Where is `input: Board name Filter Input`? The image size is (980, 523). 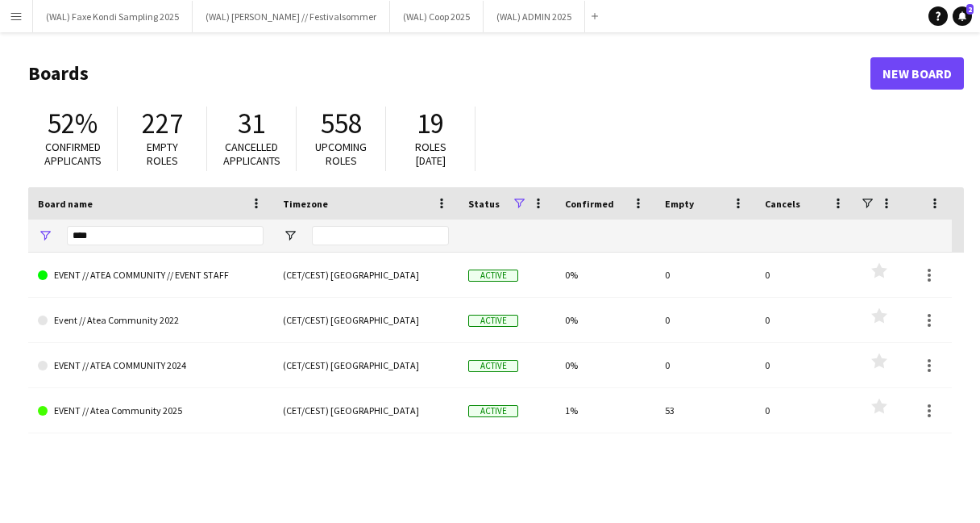
input: Board name Filter Input is located at coordinates (165, 236).